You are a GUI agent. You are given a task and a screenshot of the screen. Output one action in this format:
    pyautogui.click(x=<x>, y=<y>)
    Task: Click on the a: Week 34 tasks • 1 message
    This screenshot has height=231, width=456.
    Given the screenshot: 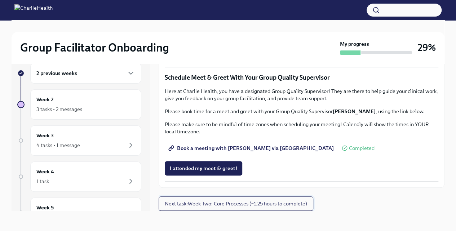 What is the action you would take?
    pyautogui.click(x=79, y=141)
    